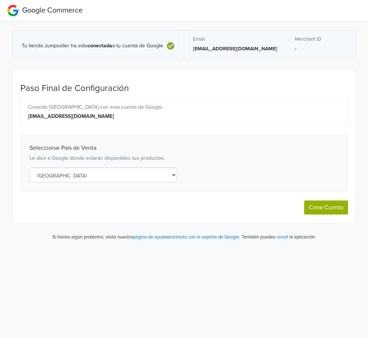 Image resolution: width=368 pixels, height=338 pixels. What do you see at coordinates (52, 10) in the screenshot?
I see `span: Google Commerce` at bounding box center [52, 10].